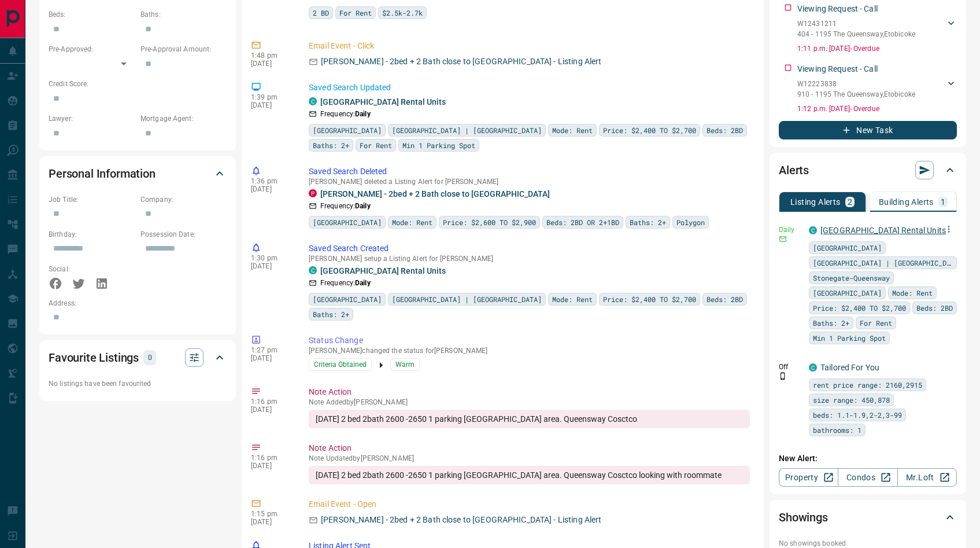 Image resolution: width=980 pixels, height=548 pixels. What do you see at coordinates (803, 517) in the screenshot?
I see `h2: Showings` at bounding box center [803, 517].